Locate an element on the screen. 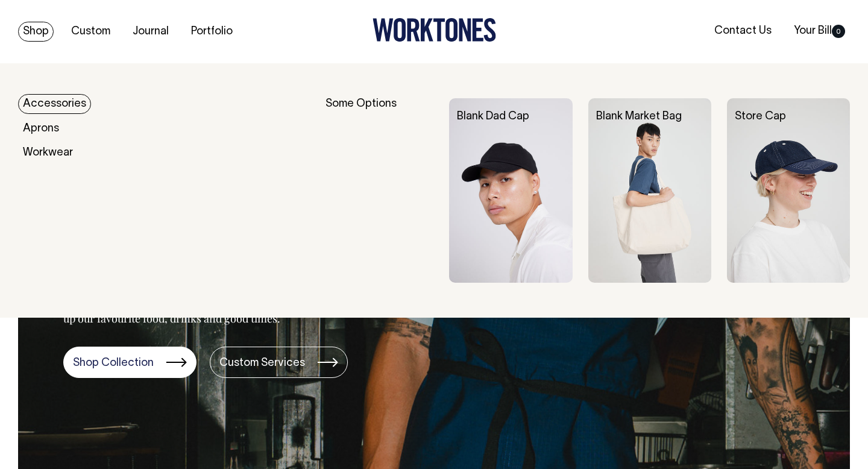 This screenshot has height=469, width=868. a: Workwear is located at coordinates (47, 153).